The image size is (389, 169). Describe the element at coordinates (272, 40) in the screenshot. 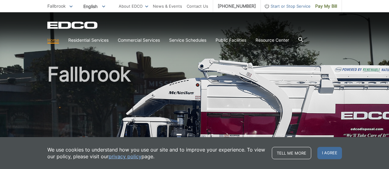

I see `a: Resource Center` at that location.